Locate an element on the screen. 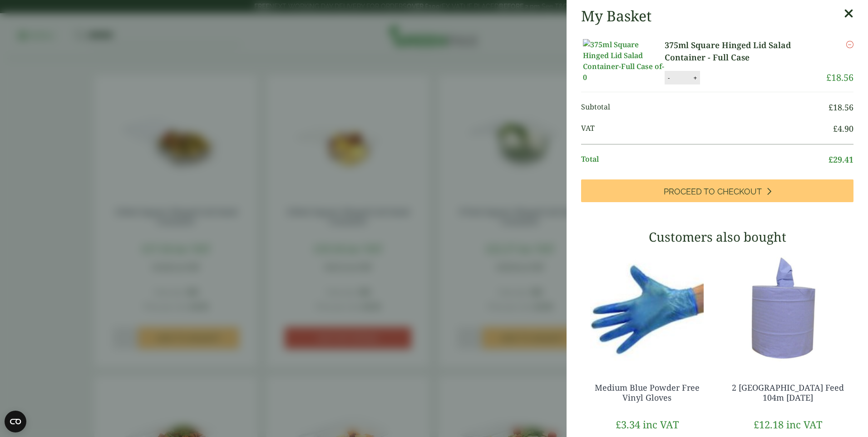 The height and width of the screenshot is (437, 868). a: 3630017-2-Ply-Blue-Centre-Feed-104m is located at coordinates (788, 308).